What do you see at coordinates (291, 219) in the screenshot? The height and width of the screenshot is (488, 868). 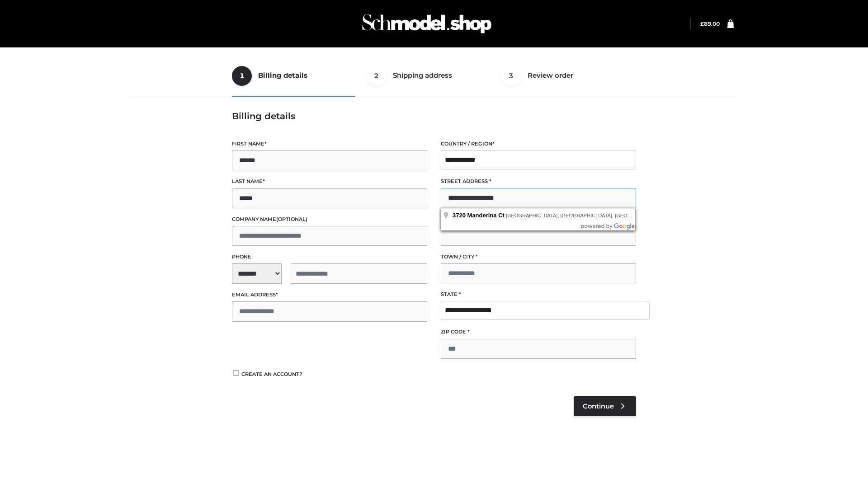 I see `span: (optional)` at bounding box center [291, 219].